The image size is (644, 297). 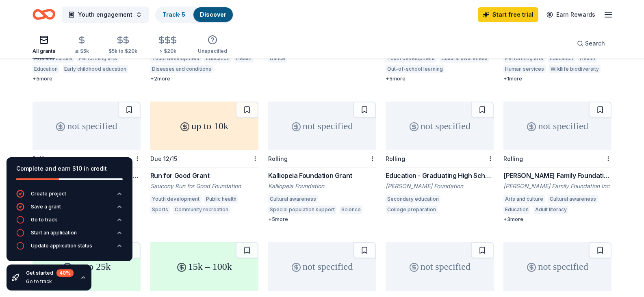 What do you see at coordinates (202, 210) in the screenshot?
I see `div: Community recreation` at bounding box center [202, 210].